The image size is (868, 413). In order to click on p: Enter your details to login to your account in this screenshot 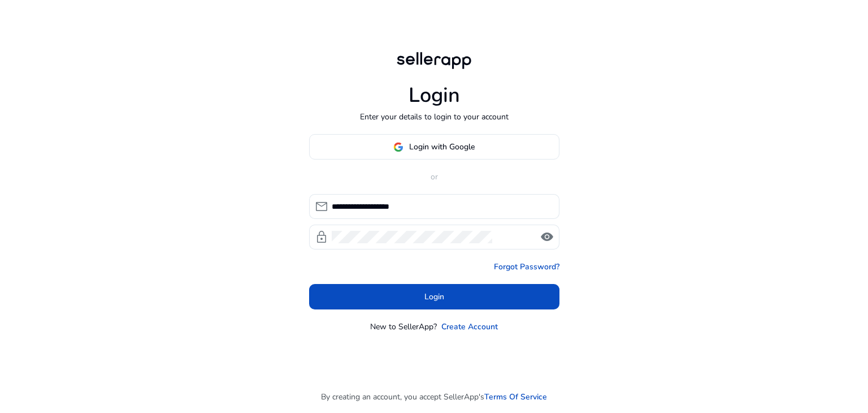, I will do `click(434, 117)`.